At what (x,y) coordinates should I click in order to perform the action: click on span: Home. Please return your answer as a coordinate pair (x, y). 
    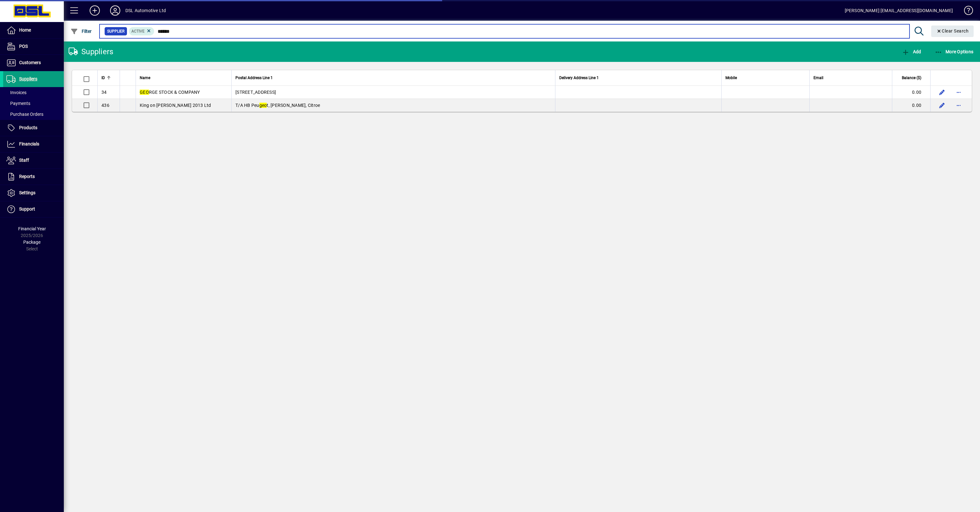
    Looking at the image, I should click on (25, 30).